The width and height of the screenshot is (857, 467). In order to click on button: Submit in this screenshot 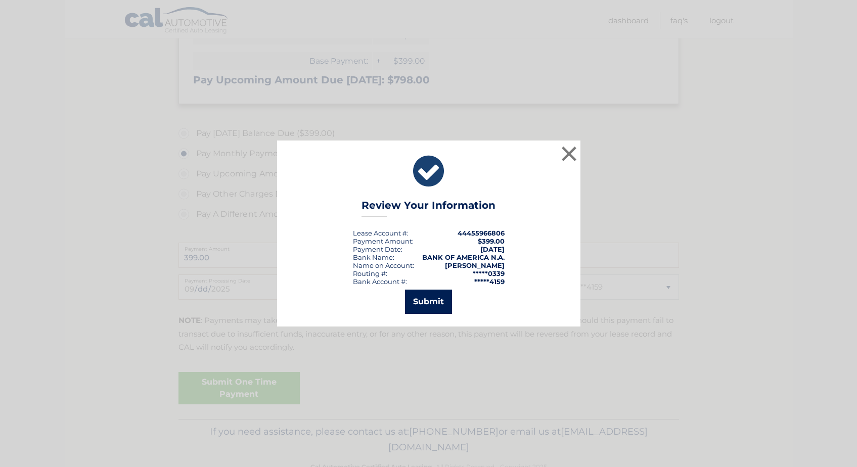, I will do `click(428, 302)`.